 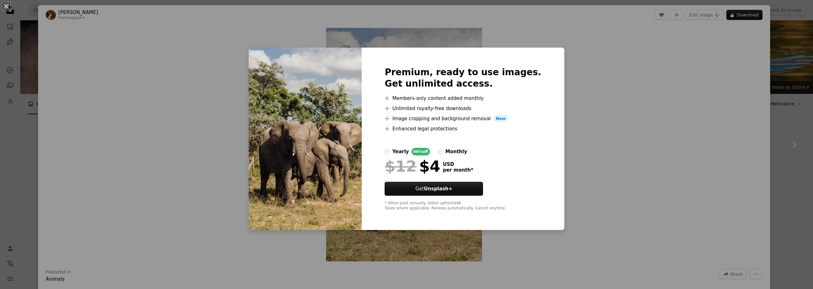 I want to click on img: premium_photo-1669740462478-135db9b990ea, so click(x=305, y=139).